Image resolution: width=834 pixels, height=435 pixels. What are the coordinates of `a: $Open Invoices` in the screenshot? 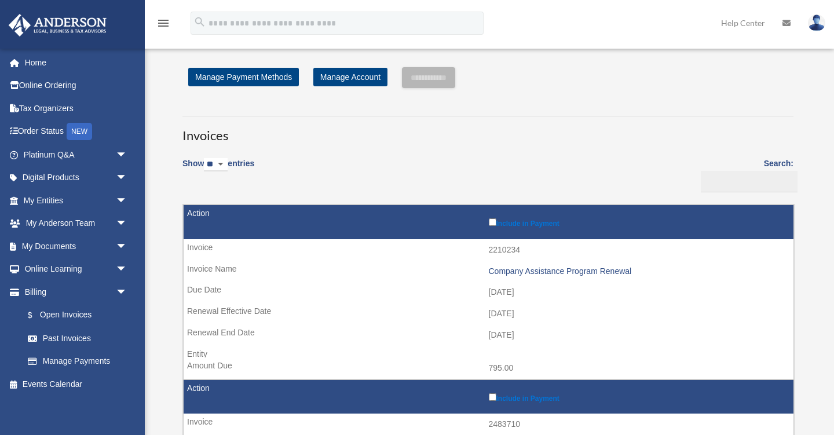 It's located at (75, 315).